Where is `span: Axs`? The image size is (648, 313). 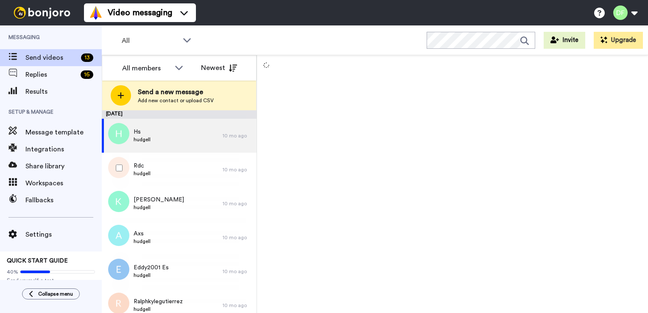 span: Axs is located at coordinates (142, 234).